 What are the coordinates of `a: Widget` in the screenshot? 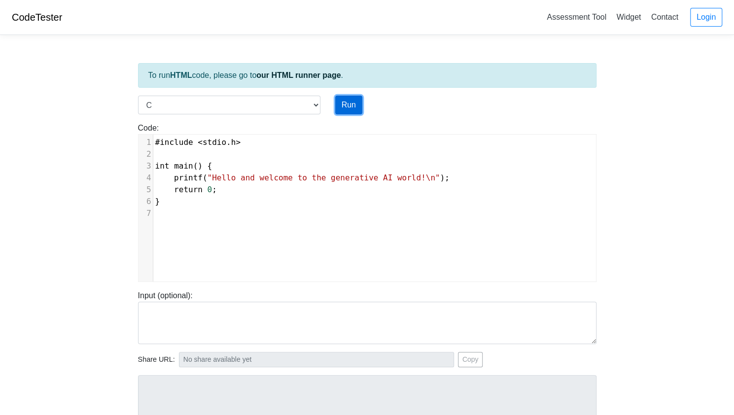 It's located at (628, 17).